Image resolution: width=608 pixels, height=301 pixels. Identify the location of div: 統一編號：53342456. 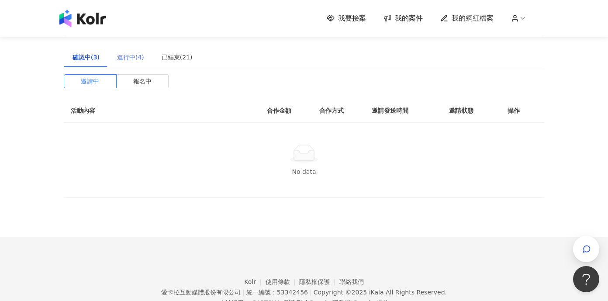
(277, 292).